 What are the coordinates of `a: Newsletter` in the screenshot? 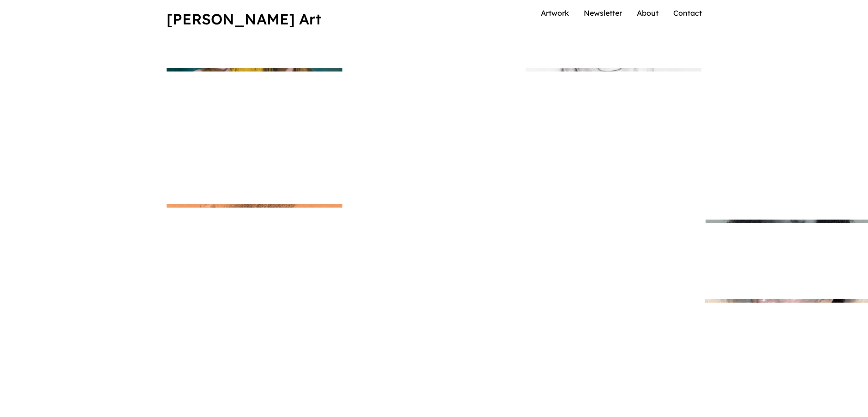 It's located at (603, 13).